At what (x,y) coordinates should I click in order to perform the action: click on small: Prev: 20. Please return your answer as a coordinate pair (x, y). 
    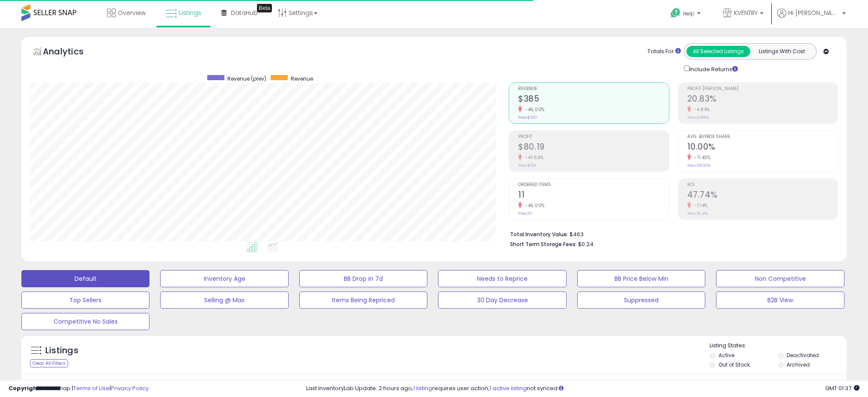
    Looking at the image, I should click on (525, 214).